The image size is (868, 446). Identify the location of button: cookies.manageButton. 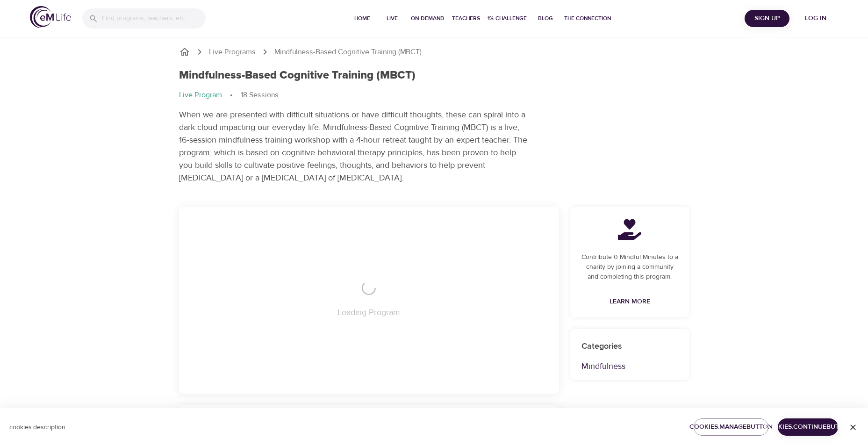
(731, 427).